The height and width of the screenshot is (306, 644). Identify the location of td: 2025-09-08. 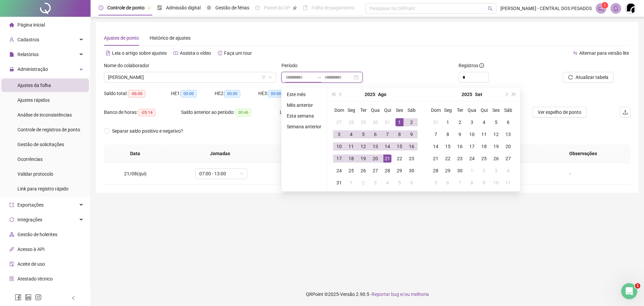
(448, 134).